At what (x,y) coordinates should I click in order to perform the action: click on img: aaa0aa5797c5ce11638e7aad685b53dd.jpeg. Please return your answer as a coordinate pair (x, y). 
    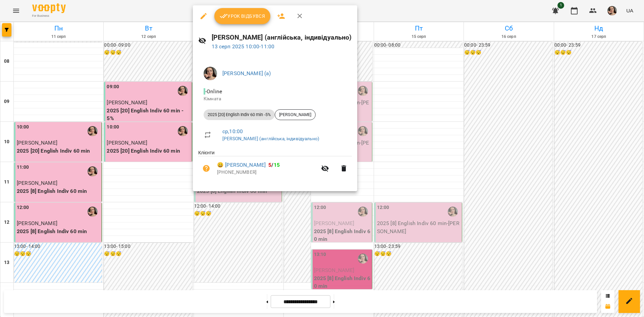
    Looking at the image, I should click on (211, 73).